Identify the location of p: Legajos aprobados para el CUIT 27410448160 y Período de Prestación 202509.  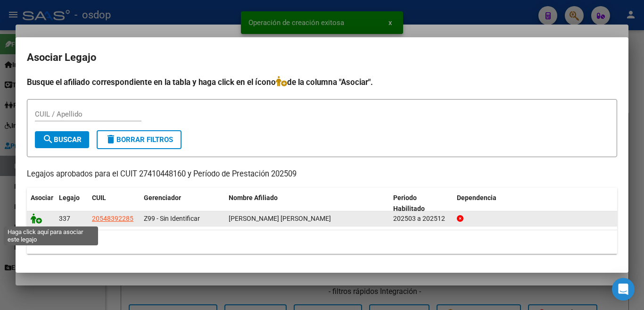
(322, 174).